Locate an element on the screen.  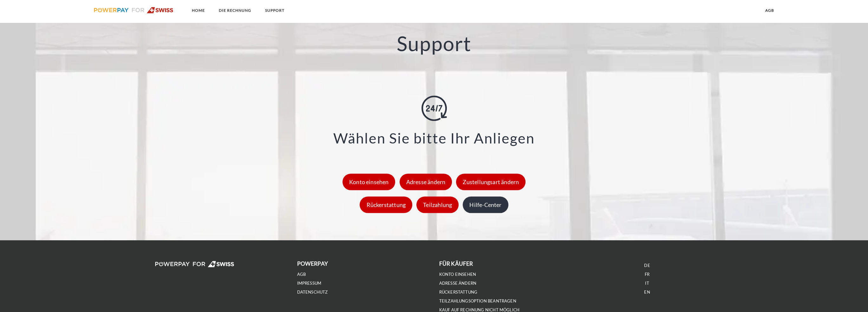
div: Teilzahlung is located at coordinates (437, 205).